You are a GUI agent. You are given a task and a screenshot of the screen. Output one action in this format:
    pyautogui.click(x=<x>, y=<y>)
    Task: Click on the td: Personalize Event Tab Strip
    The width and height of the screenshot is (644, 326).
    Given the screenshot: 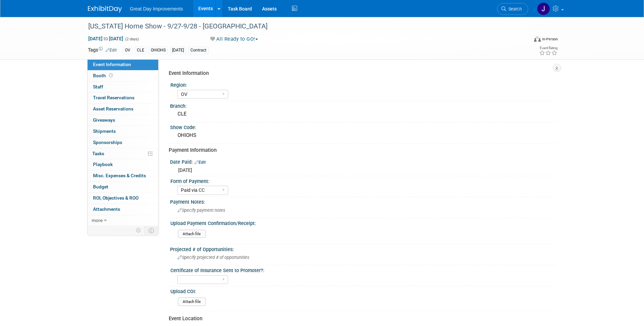 What is the action you would take?
    pyautogui.click(x=138, y=231)
    